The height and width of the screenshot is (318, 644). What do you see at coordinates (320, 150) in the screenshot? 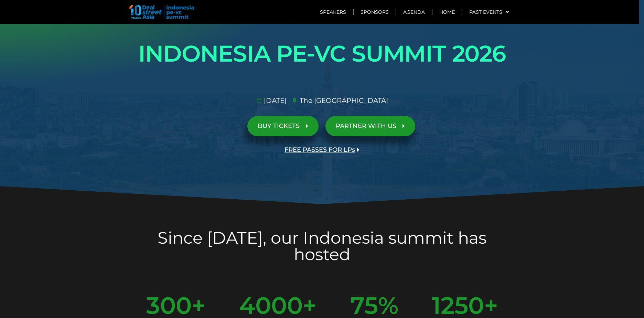
I see `span: FREE PASSES FOR LPs` at bounding box center [320, 150].